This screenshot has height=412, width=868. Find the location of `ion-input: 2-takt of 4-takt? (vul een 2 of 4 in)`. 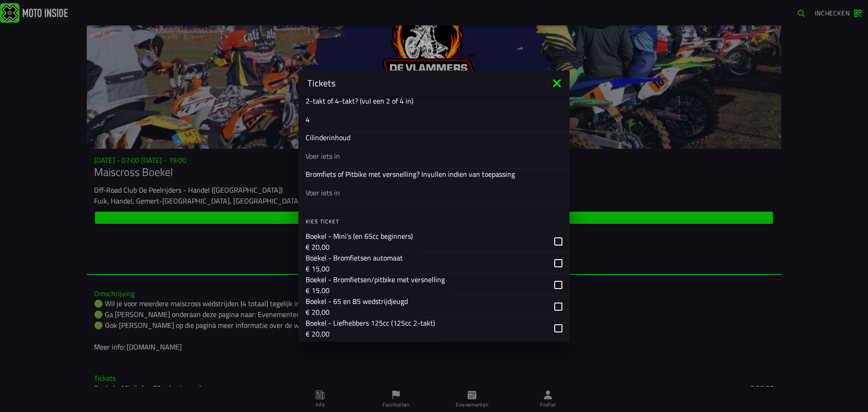

ion-input: 2-takt of 4-takt? (vul een 2 of 4 in) is located at coordinates (434, 113).